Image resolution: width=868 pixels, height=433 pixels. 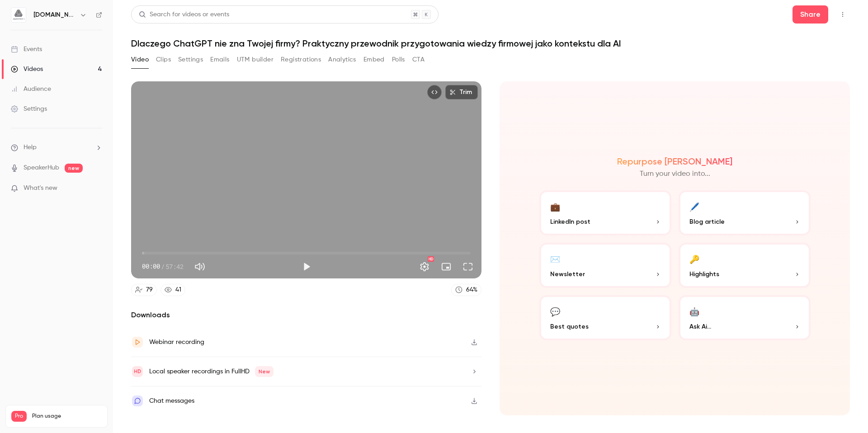 What do you see at coordinates (605, 318) in the screenshot?
I see `button: 💬Best quotes` at bounding box center [605, 318].